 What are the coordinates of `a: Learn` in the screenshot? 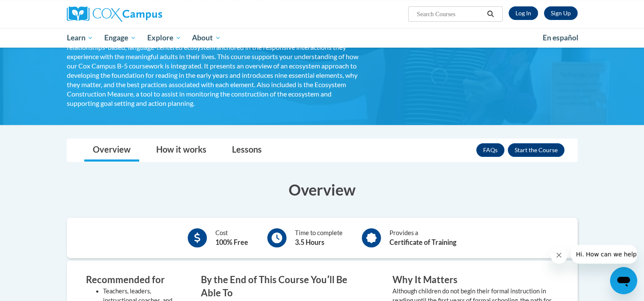 It's located at (80, 38).